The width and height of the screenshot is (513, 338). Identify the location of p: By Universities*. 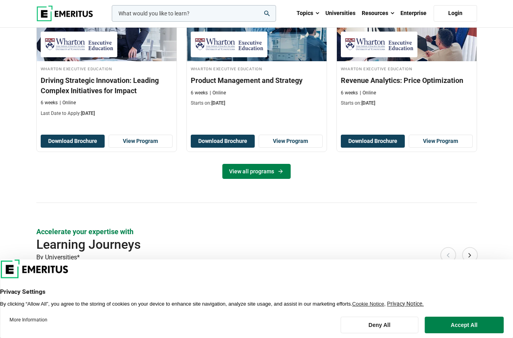
(257, 257).